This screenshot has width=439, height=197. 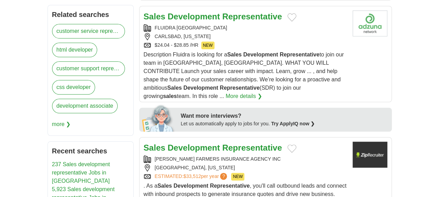 What do you see at coordinates (91, 15) in the screenshot?
I see `h2: Related searches` at bounding box center [91, 15].